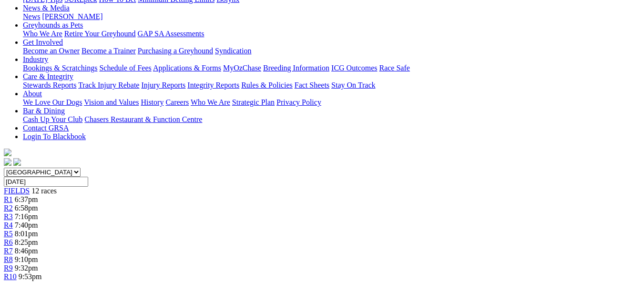 This screenshot has height=282, width=644. I want to click on a: Schedule of Fees, so click(125, 68).